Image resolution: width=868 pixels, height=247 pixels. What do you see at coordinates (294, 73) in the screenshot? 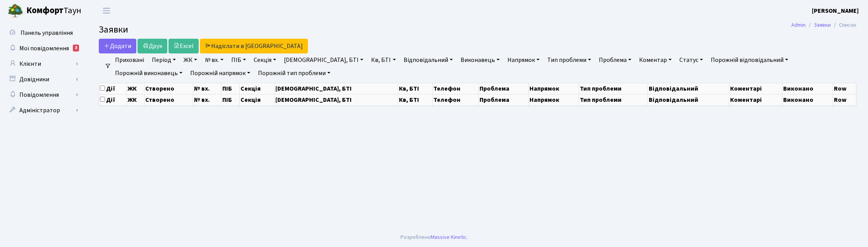
I see `a: Порожній тип проблеми` at bounding box center [294, 73].